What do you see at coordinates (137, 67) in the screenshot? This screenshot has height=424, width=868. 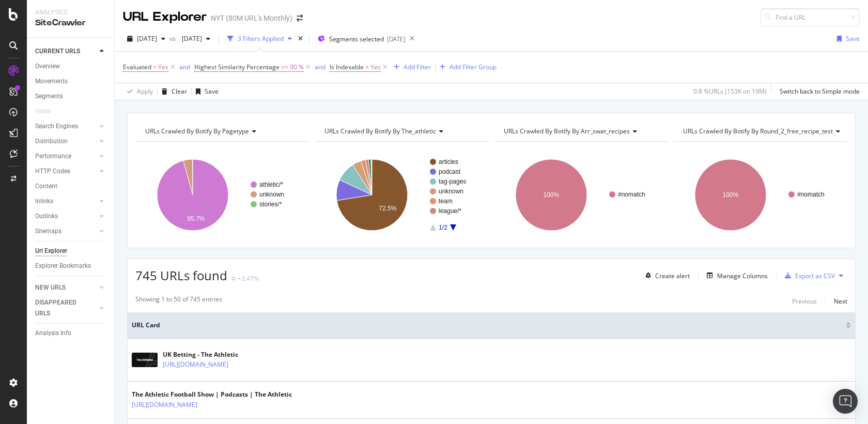 I see `span: Evaluated` at bounding box center [137, 67].